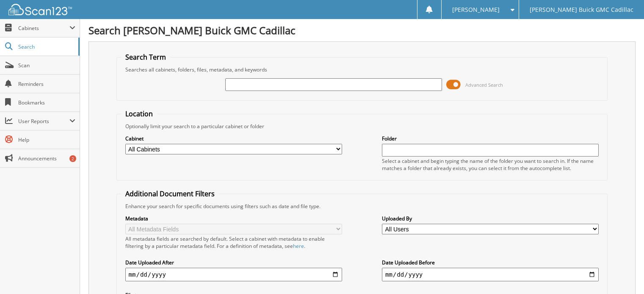  Describe the element at coordinates (44, 28) in the screenshot. I see `span: Cabinets` at that location.